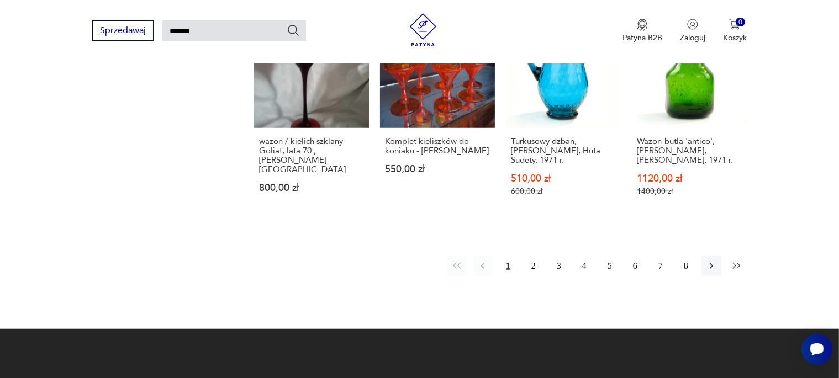 The height and width of the screenshot is (378, 839). Describe the element at coordinates (437, 169) in the screenshot. I see `p: 550,00 zł` at that location.